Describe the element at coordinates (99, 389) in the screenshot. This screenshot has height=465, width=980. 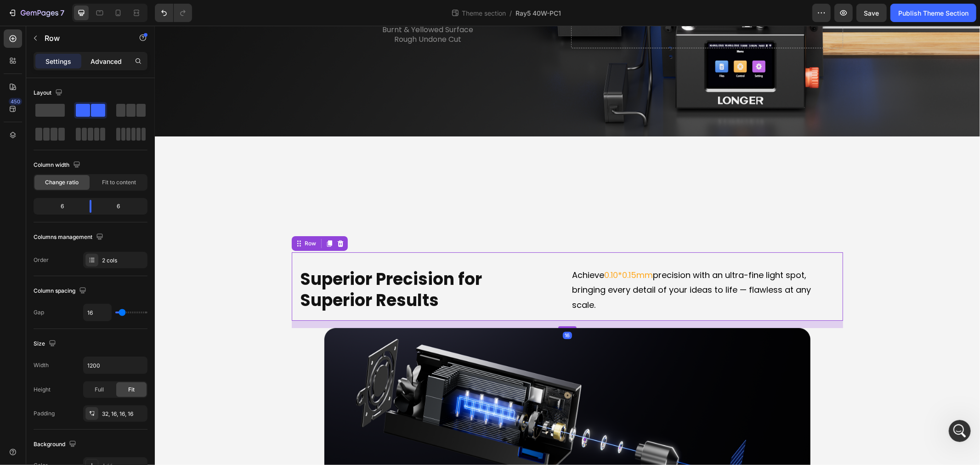
I see `span: Full` at that location.